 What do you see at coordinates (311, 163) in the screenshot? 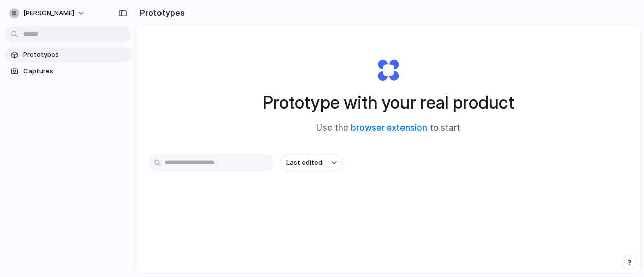
I see `button: Last edited` at bounding box center [311, 163].